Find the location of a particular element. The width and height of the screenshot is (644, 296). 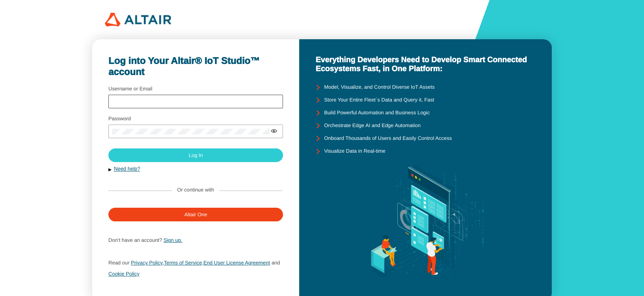

unity-typography: Store Your Entire Fleet`s Data and Query it, Fast is located at coordinates (379, 100).